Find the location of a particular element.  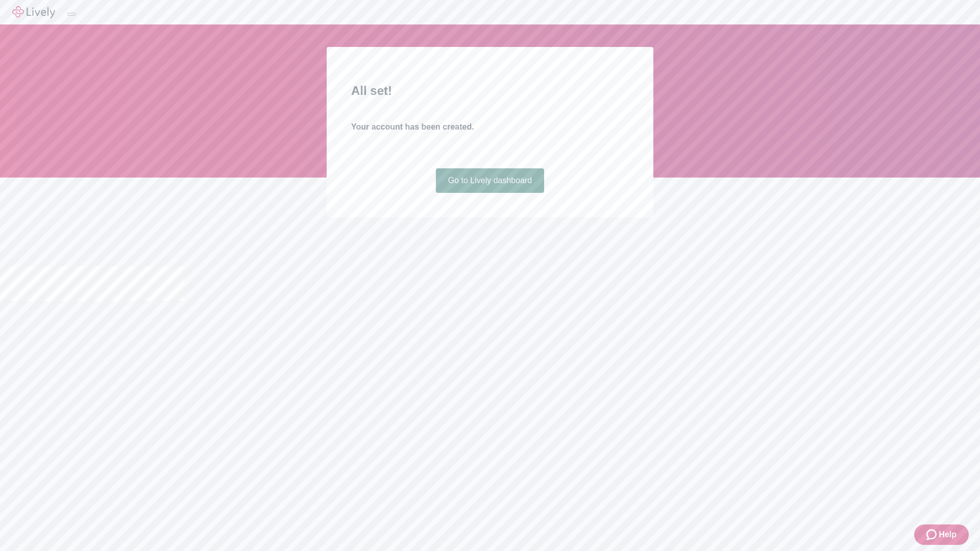

svg: Zendesk support icon is located at coordinates (932, 534).